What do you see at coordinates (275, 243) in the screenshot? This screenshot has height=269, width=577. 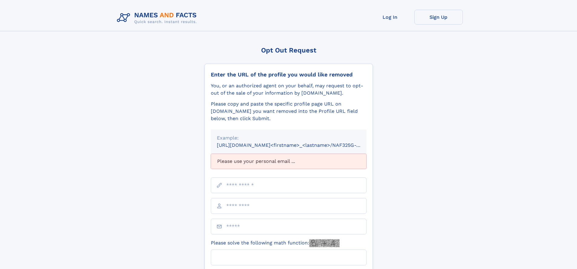 I see `label: Please solve the following math function:` at bounding box center [275, 243].